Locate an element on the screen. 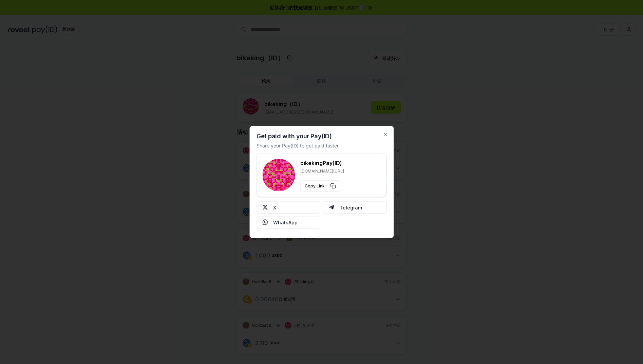 This screenshot has width=643, height=364. button: Telegram is located at coordinates (355, 208).